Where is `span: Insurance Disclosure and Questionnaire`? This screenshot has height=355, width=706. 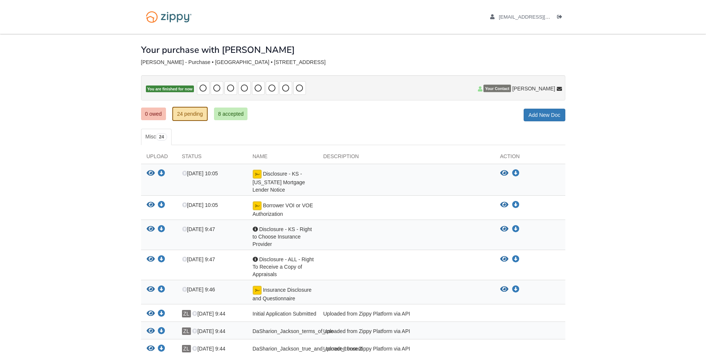 span: Insurance Disclosure and Questionnaire is located at coordinates (282, 294).